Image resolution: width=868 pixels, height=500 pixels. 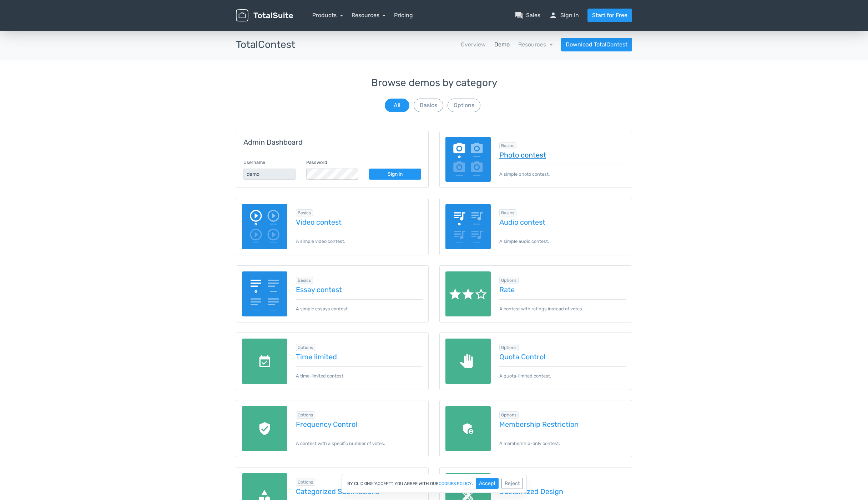 I want to click on p: A simple audio contest., so click(x=563, y=238).